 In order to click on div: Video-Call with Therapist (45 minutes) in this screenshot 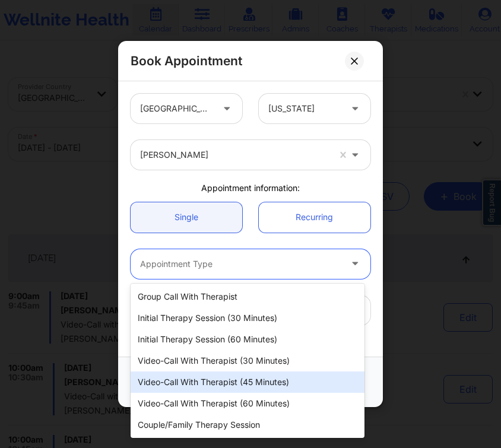, I will do `click(248, 382)`.